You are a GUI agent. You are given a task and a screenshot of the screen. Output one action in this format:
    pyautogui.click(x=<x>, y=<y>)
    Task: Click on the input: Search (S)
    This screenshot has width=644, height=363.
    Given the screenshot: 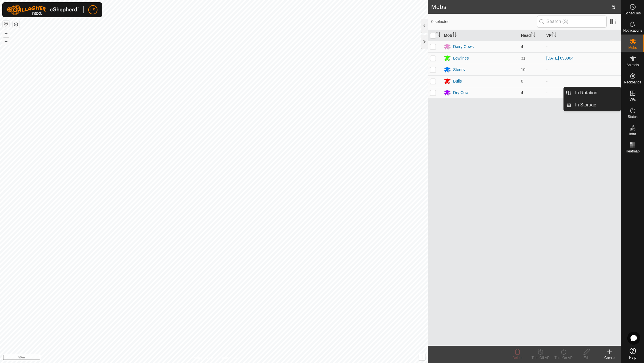 What is the action you would take?
    pyautogui.click(x=572, y=22)
    